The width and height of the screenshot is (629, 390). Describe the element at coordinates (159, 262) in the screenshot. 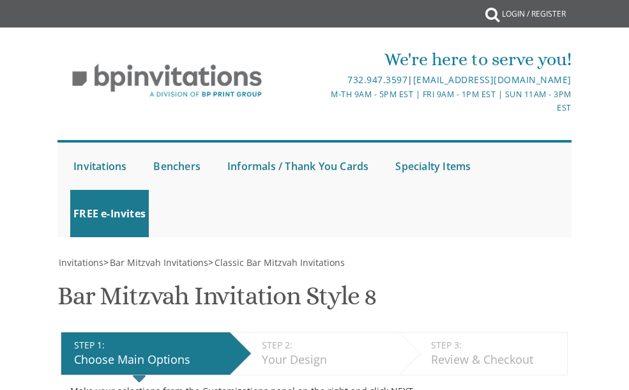

I see `span: Bar Mitzvah Invitations` at that location.